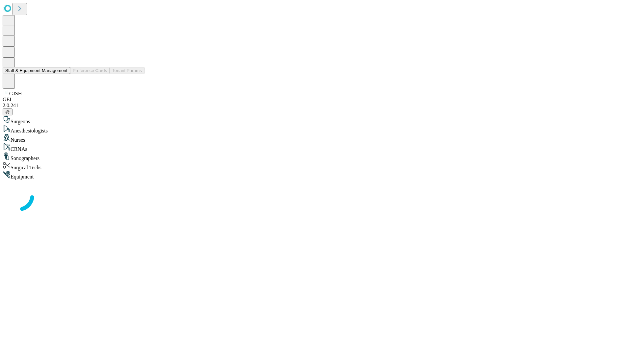 Image resolution: width=632 pixels, height=355 pixels. Describe the element at coordinates (316, 106) in the screenshot. I see `div: 2.0.241` at that location.